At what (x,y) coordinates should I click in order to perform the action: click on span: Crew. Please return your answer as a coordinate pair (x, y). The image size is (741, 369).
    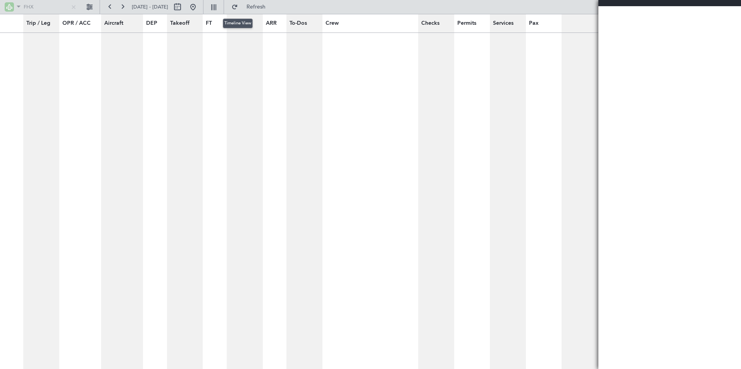
    Looking at the image, I should click on (332, 23).